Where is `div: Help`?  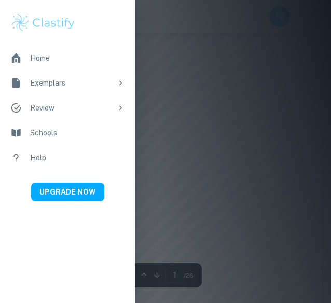 div: Help is located at coordinates (77, 158).